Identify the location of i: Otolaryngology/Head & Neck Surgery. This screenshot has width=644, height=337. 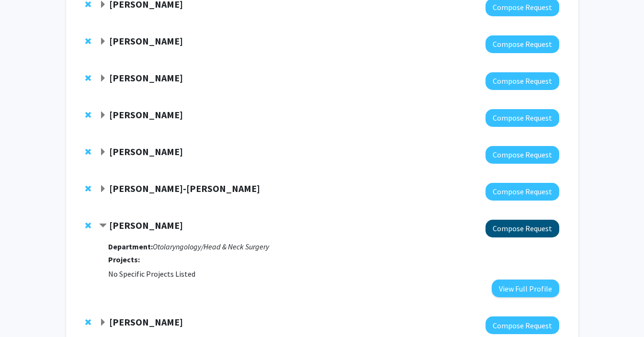
(211, 247).